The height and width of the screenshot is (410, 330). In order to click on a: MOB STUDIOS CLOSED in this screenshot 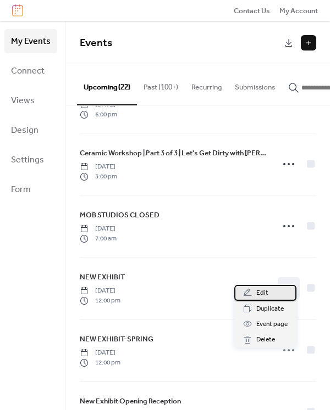, I will do `click(119, 215)`.